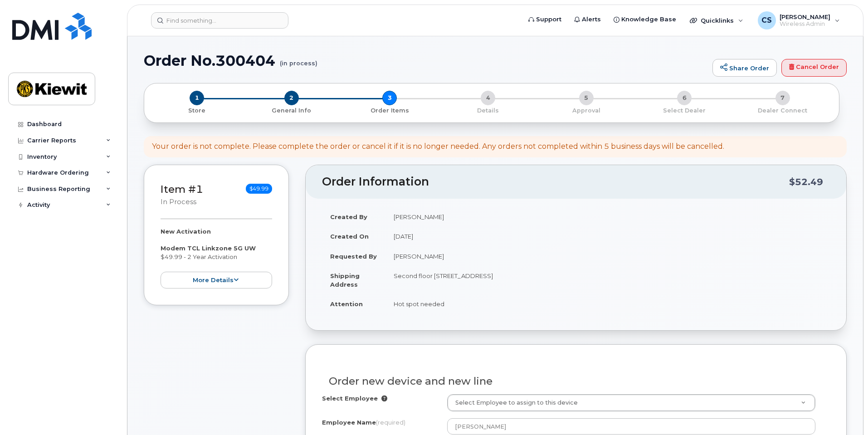 The image size is (868, 435). I want to click on div: $49.99 - 2 Year Activation, so click(216, 258).